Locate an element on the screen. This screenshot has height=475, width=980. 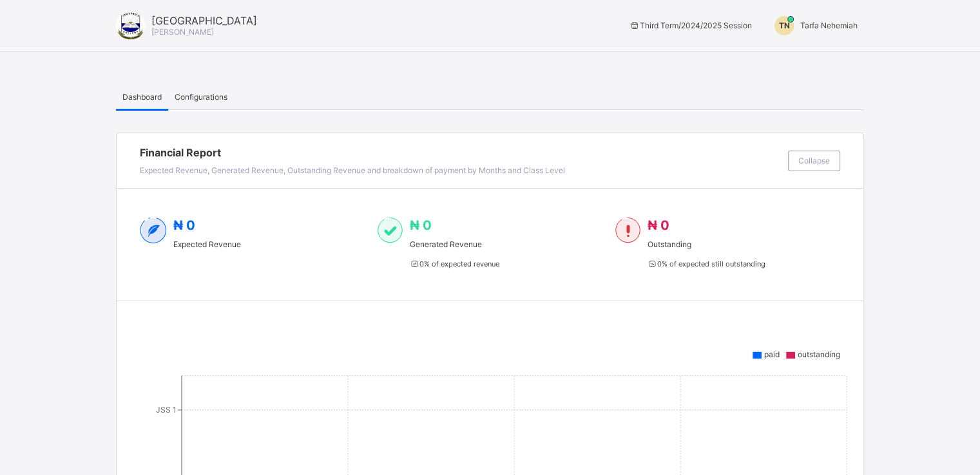
img: outstanding-1.146d663e52f09953f639664a84e30106.svg is located at coordinates (627, 231).